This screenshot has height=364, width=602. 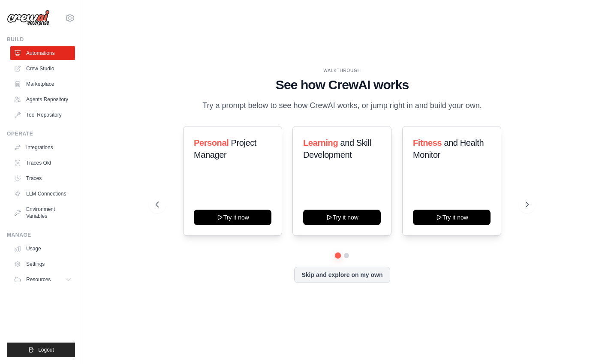 I want to click on span: Fitness, so click(x=427, y=143).